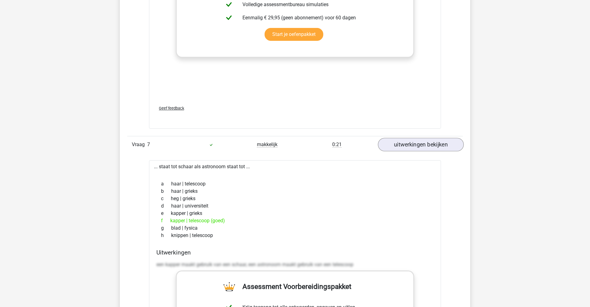  What do you see at coordinates (149, 145) in the screenshot?
I see `span: 7` at bounding box center [149, 145].